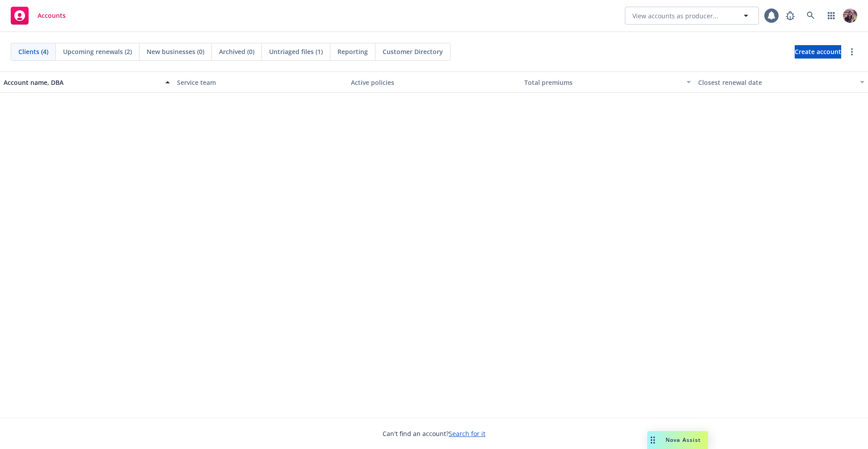  Describe the element at coordinates (653, 440) in the screenshot. I see `div: Drag to move` at that location.